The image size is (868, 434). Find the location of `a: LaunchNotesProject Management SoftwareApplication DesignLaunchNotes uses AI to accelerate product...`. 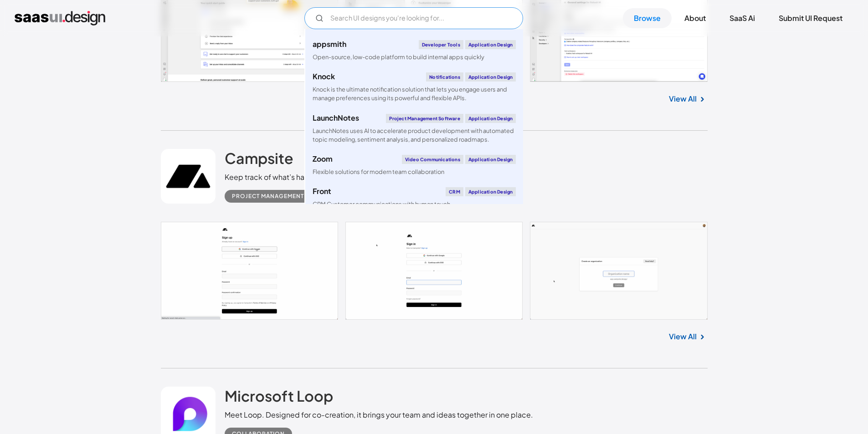

a: LaunchNotesProject Management SoftwareApplication DesignLaunchNotes uses AI to accelerate product... is located at coordinates (414, 129).